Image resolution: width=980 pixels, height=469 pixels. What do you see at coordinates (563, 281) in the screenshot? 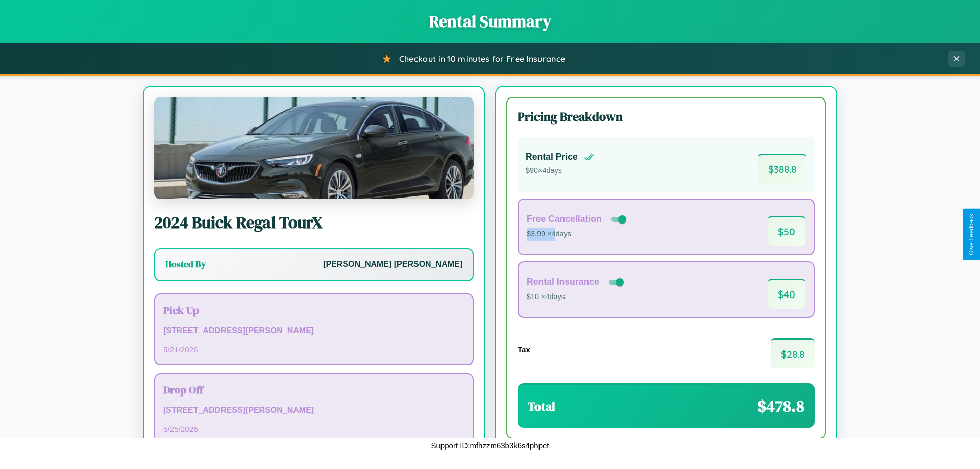
I see `h4: Rental Insurance` at bounding box center [563, 281].